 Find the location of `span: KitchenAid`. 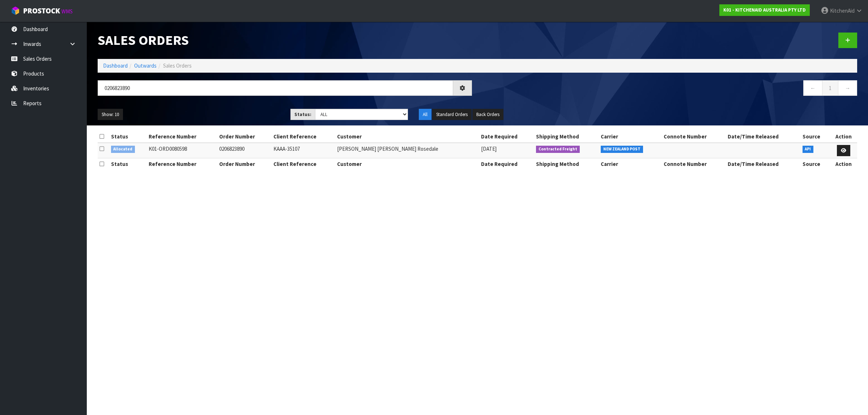

span: KitchenAid is located at coordinates (843, 10).